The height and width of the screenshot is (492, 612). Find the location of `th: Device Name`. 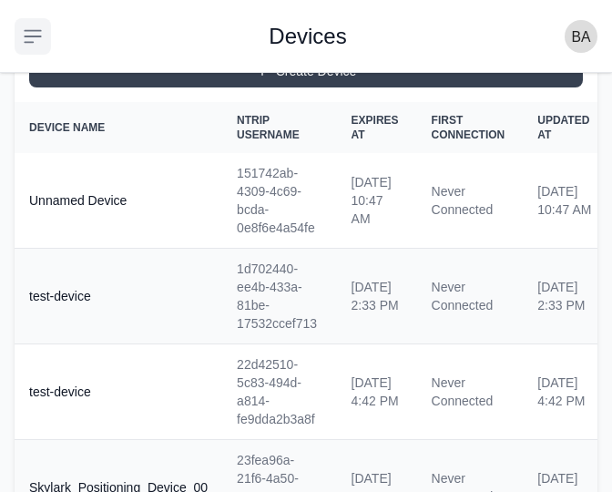

th: Device Name is located at coordinates (118, 128).